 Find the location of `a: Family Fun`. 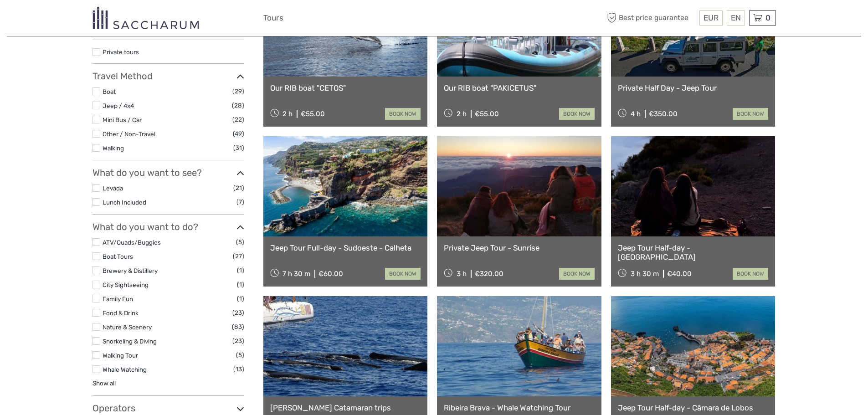

a: Family Fun is located at coordinates (117, 299).